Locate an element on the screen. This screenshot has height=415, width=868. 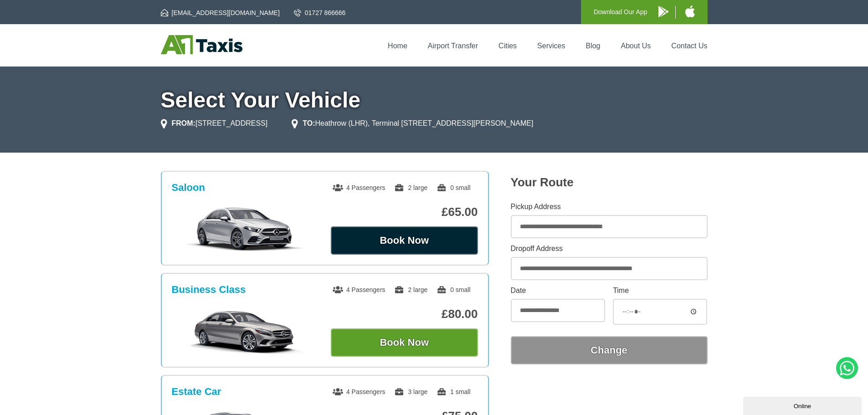
div: Online is located at coordinates (59, 11).